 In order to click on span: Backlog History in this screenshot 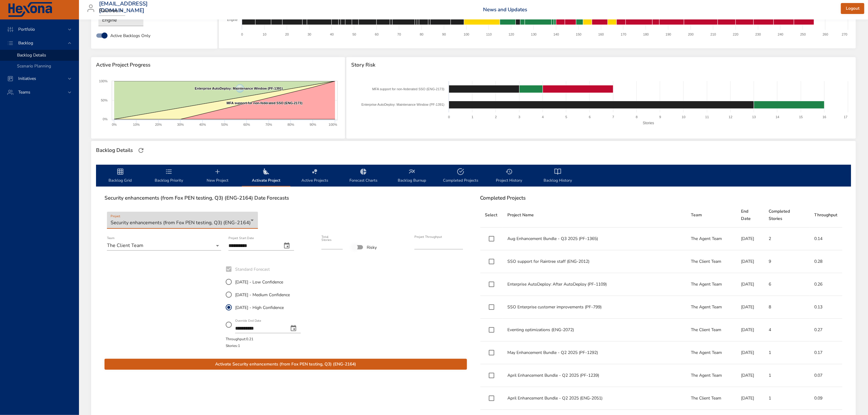, I will do `click(558, 176)`.